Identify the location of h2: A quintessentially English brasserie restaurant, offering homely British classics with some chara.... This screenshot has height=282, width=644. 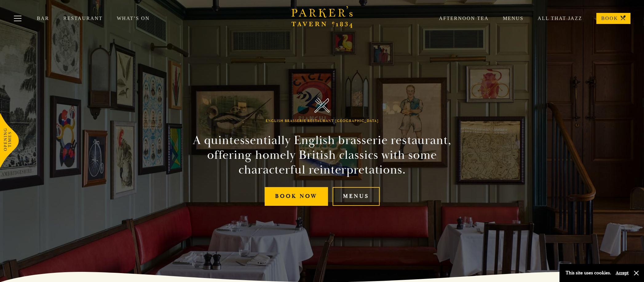
(322, 155).